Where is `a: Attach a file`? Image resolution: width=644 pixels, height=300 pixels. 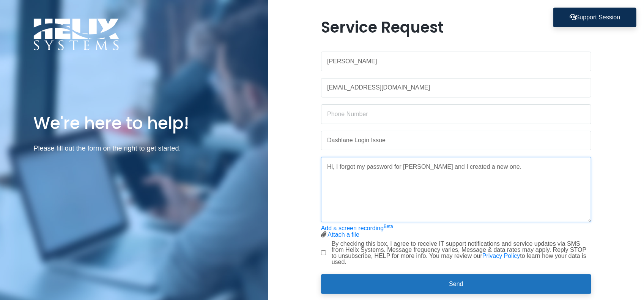
a: Attach a file is located at coordinates (343, 234).